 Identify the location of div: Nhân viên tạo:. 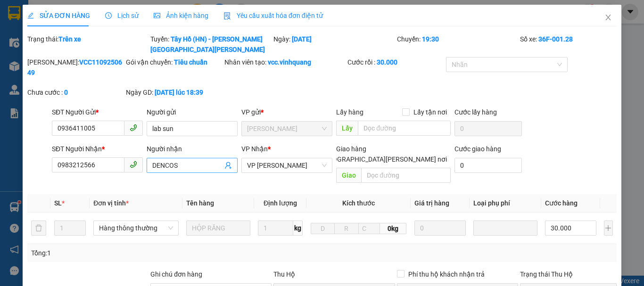
(285, 62).